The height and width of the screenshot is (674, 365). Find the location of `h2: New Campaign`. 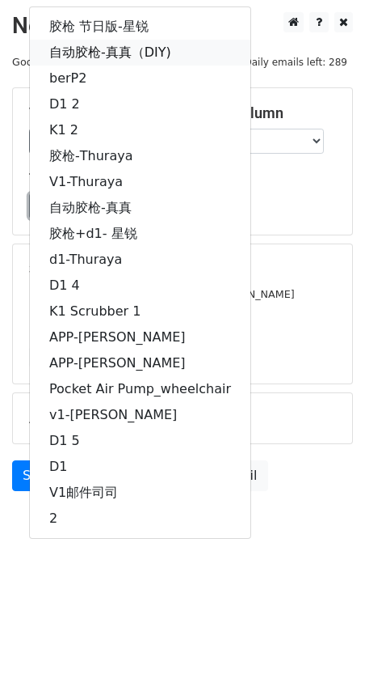

h2: New Campaign is located at coordinates (183, 26).